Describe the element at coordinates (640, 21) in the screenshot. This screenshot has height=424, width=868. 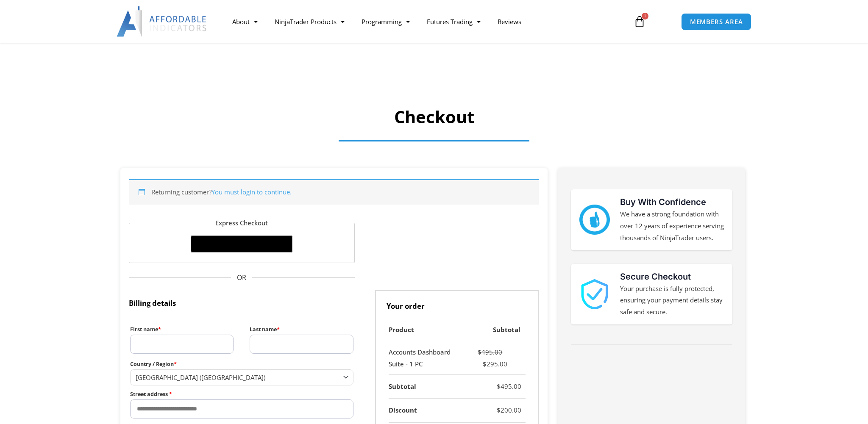
I see `a: 1` at that location.